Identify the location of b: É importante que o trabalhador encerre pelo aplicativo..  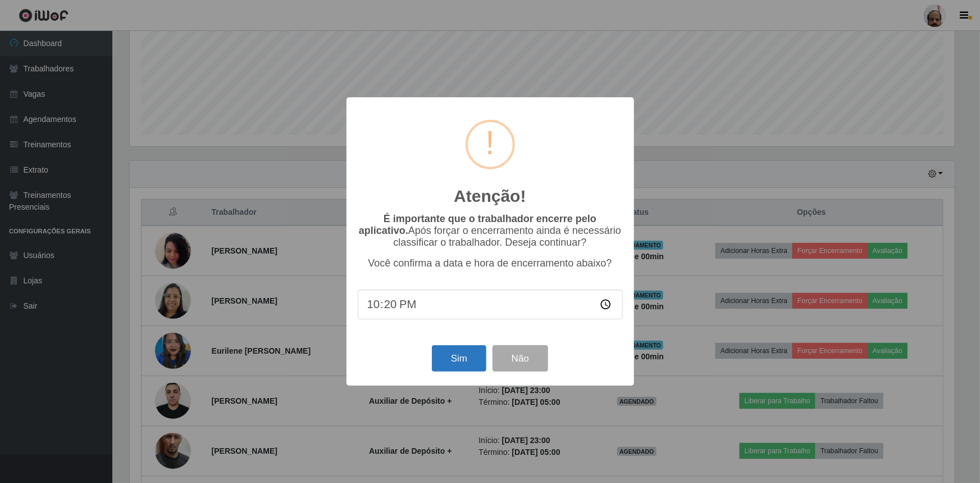
(477, 224).